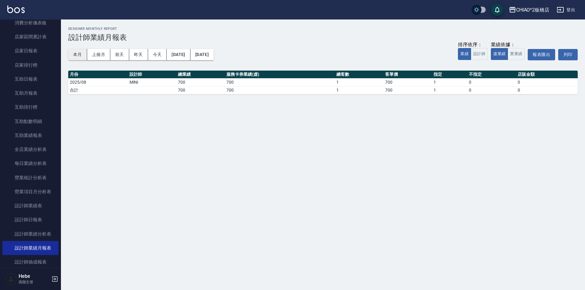 This screenshot has width=585, height=290. Describe the element at coordinates (30, 65) in the screenshot. I see `a: 店家排行榜` at that location.